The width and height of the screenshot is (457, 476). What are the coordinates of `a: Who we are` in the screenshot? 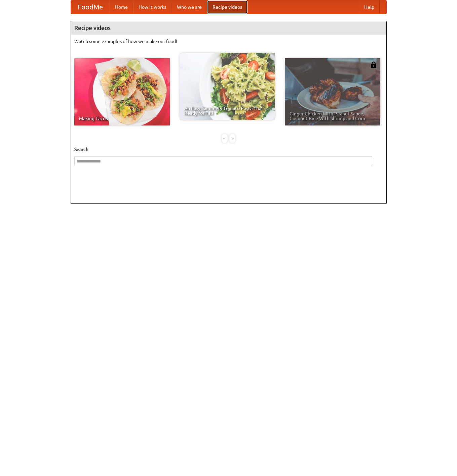 It's located at (189, 7).